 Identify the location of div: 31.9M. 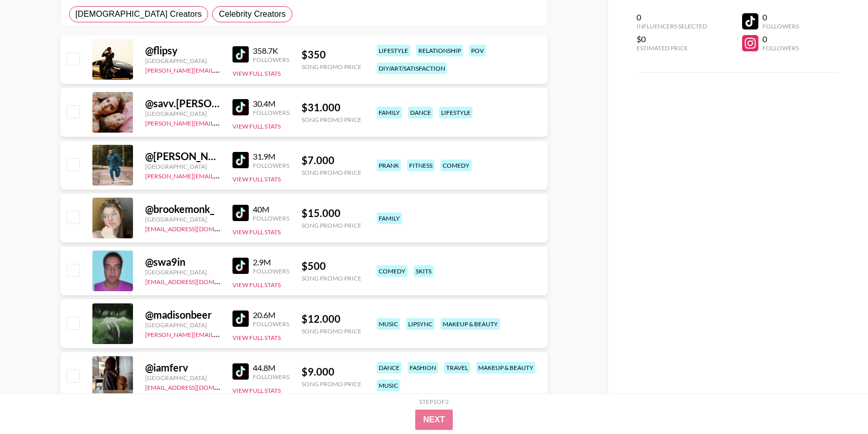
(271, 156).